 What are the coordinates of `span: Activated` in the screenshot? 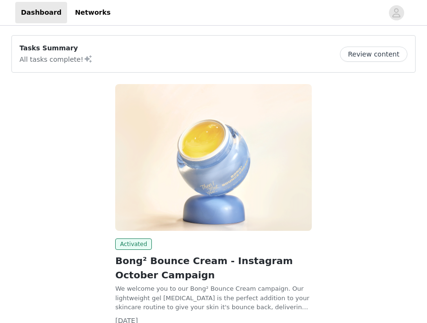 It's located at (133, 244).